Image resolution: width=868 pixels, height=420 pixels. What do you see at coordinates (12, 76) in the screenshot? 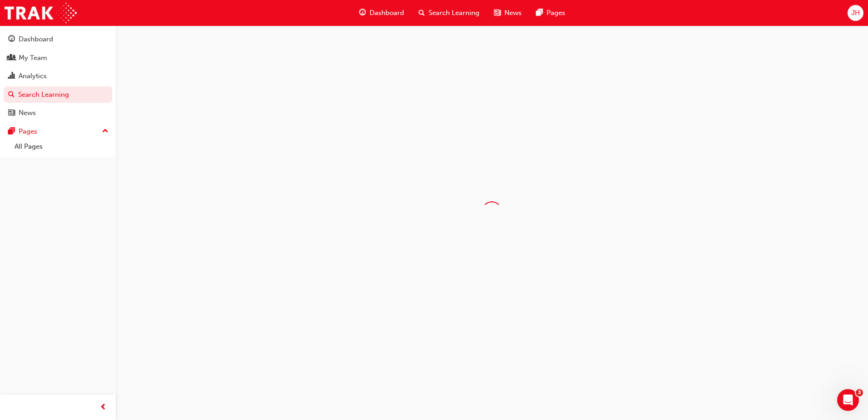
I see `span: chart-icon` at bounding box center [12, 76].